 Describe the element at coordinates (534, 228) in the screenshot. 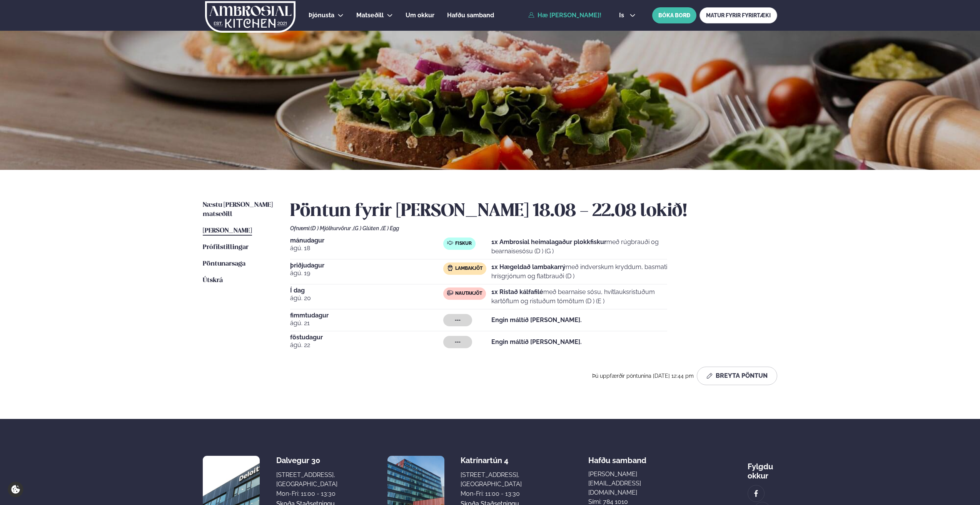

I see `div: Ofnæmi:` at that location.